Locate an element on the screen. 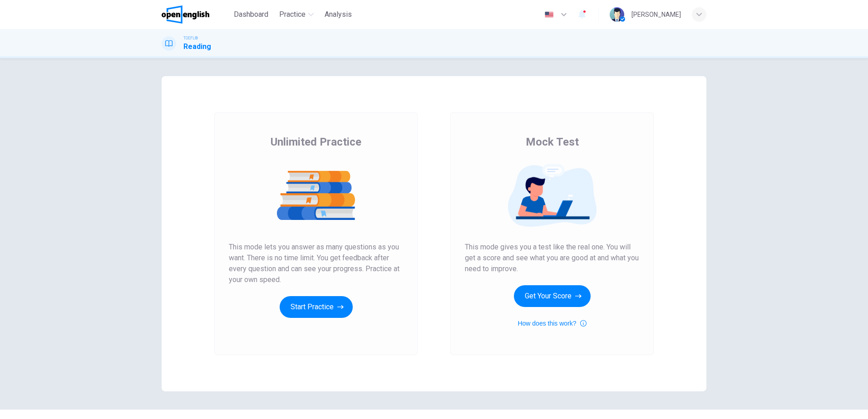 The image size is (868, 419). span: Unlimited Practice is located at coordinates (316, 142).